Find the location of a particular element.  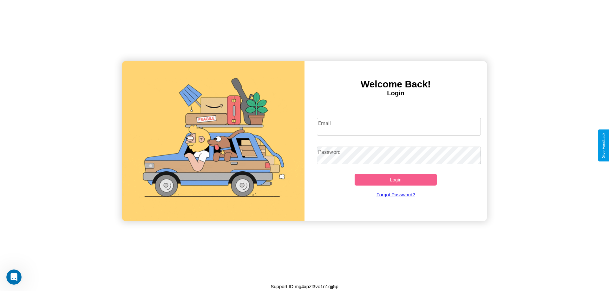

div: Give Feedback is located at coordinates (604, 146).